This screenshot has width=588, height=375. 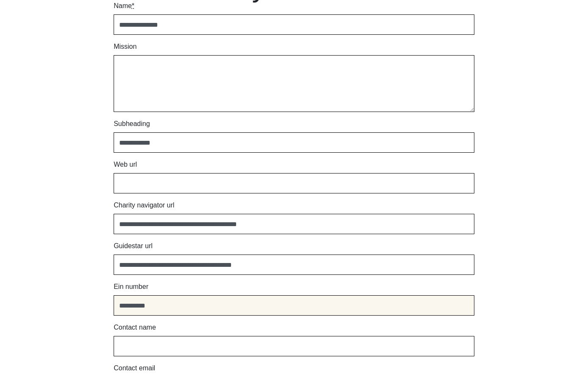 I want to click on label: Mission, so click(x=125, y=46).